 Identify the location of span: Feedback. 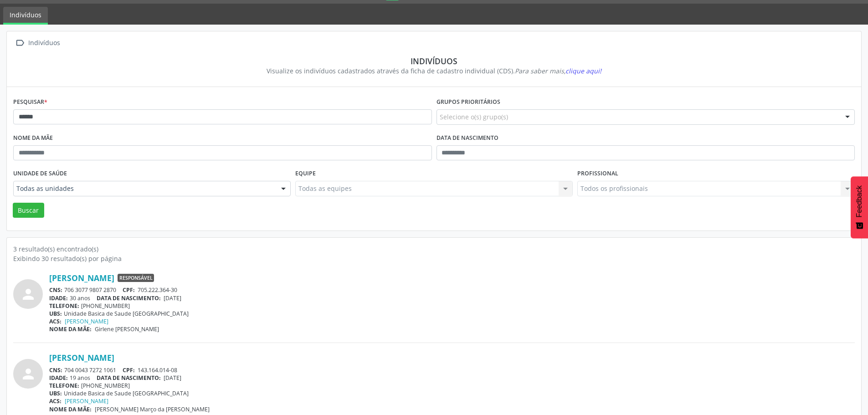
(860, 201).